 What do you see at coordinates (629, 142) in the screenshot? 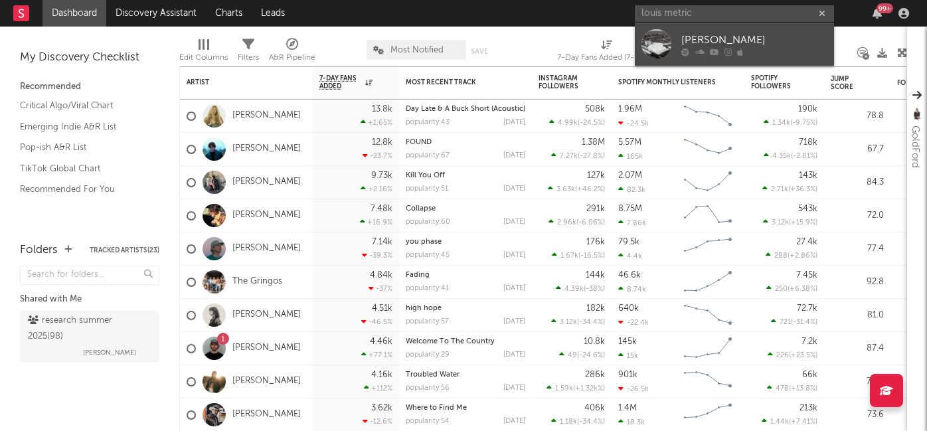
I see `div: 5.57M` at bounding box center [629, 142].